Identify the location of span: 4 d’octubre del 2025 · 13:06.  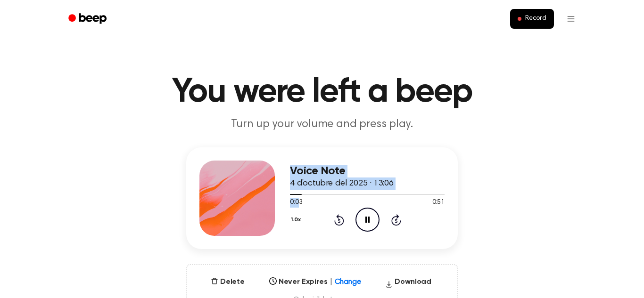
(342, 184).